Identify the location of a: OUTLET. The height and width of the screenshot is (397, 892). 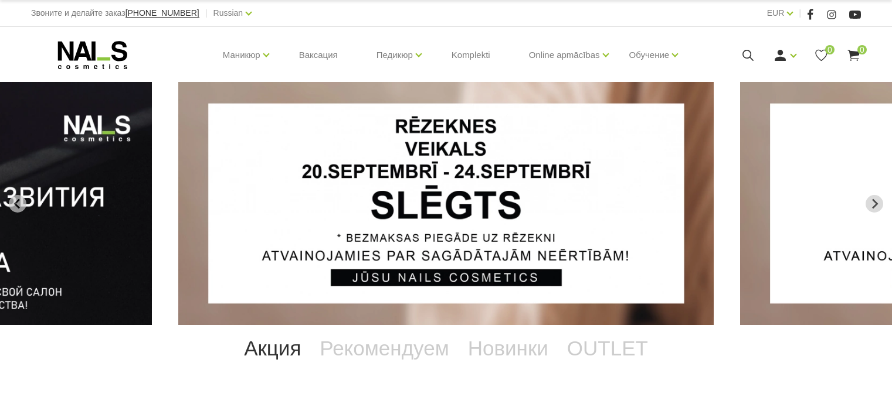
(607, 349).